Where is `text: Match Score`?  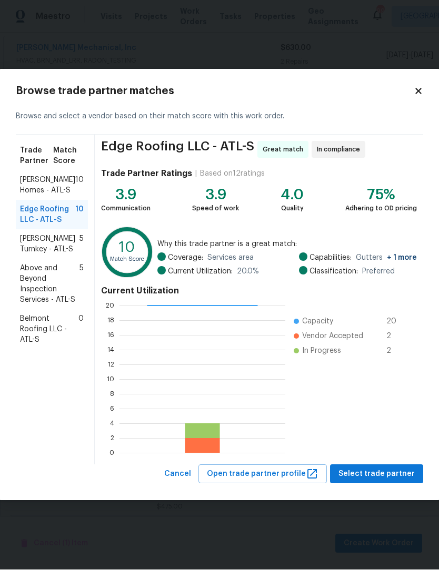
text: Match Score is located at coordinates (127, 259).